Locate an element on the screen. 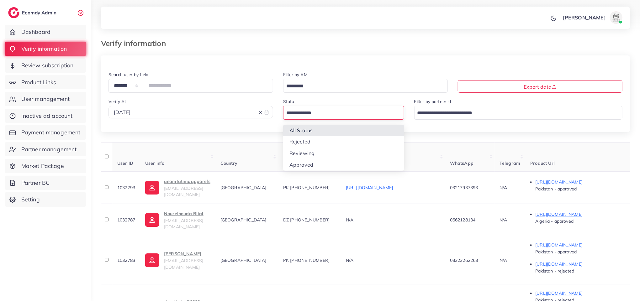 The width and height of the screenshot is (640, 301). h3: Verify information is located at coordinates (136, 43).